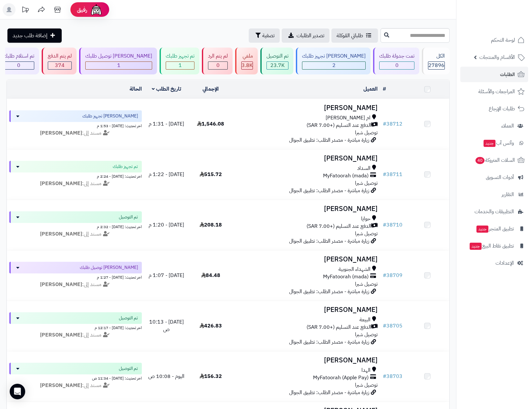 The height and width of the screenshot is (409, 532). I want to click on div: تم استلام طلبك, so click(18, 56).